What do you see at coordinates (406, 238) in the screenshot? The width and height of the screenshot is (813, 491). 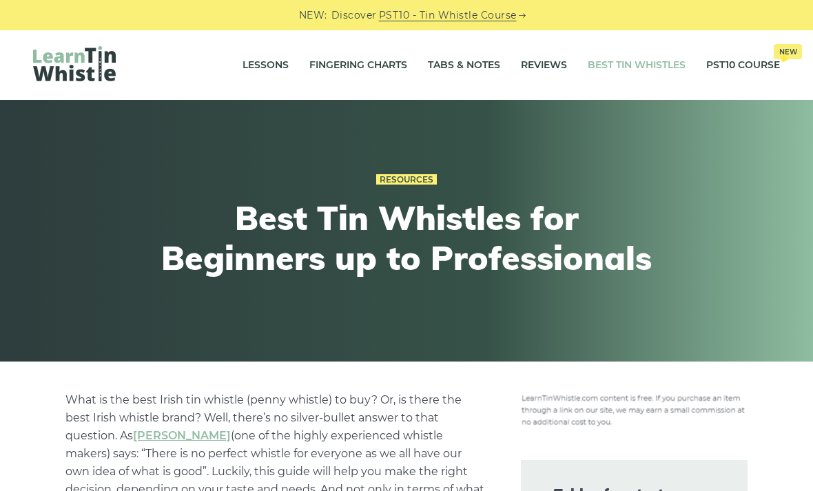 I see `h1: Best Tin Whistles for Beginners up to Professionals` at bounding box center [406, 238].